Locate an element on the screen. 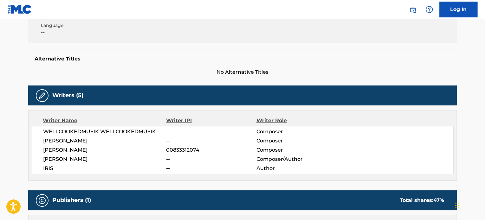 Image resolution: width=485 pixels, height=220 pixels. img: search is located at coordinates (413, 10).